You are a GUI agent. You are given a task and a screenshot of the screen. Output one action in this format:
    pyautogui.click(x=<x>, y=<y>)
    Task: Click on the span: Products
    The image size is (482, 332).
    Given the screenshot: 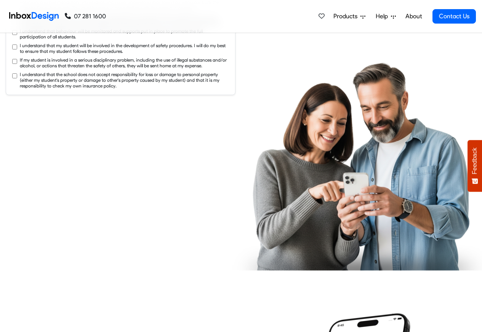 What is the action you would take?
    pyautogui.click(x=346, y=16)
    